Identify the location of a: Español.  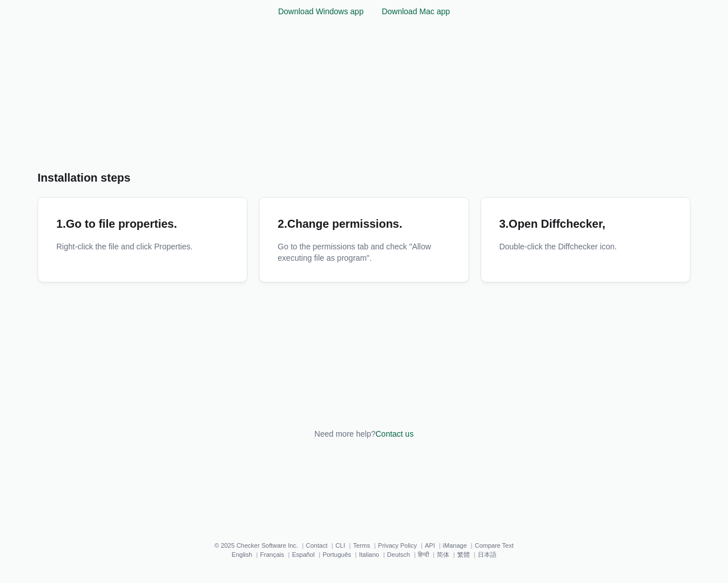
(303, 554).